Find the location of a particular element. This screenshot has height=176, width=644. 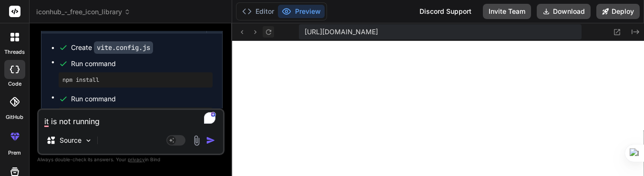

p: Source is located at coordinates (70, 140).